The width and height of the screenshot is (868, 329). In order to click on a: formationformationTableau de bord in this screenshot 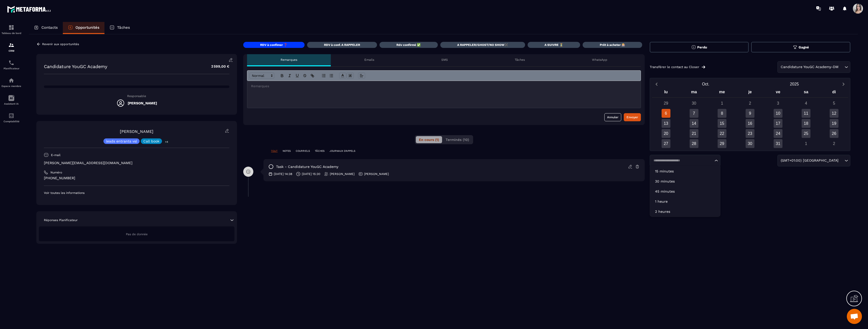, I will do `click(11, 29)`.